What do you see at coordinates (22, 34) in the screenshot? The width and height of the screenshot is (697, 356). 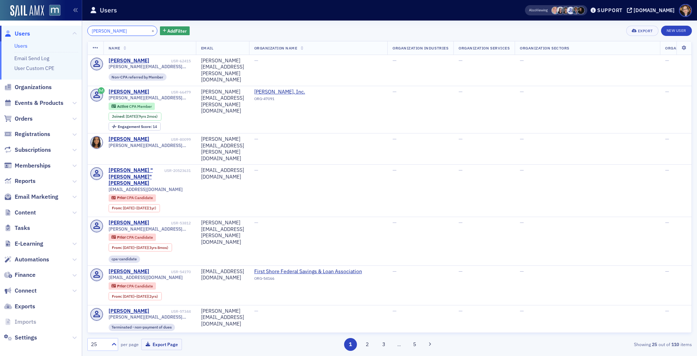 I see `span: Users` at bounding box center [22, 34].